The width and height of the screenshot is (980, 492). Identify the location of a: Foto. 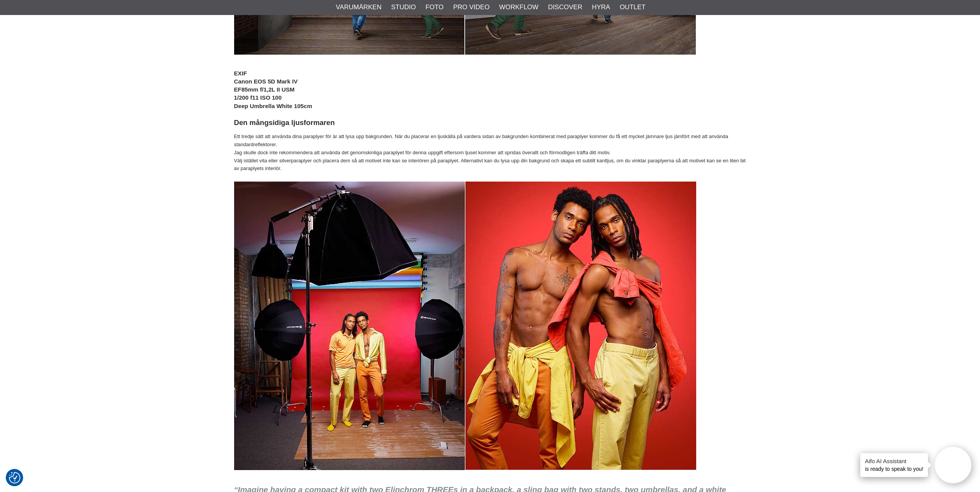
(434, 8).